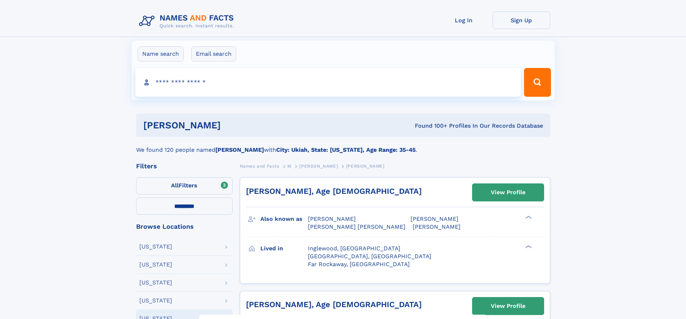  I want to click on label: Filters, so click(184, 186).